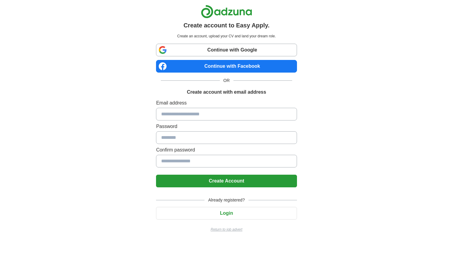 Image resolution: width=453 pixels, height=256 pixels. What do you see at coordinates (226, 150) in the screenshot?
I see `label: Confirm password` at bounding box center [226, 150].